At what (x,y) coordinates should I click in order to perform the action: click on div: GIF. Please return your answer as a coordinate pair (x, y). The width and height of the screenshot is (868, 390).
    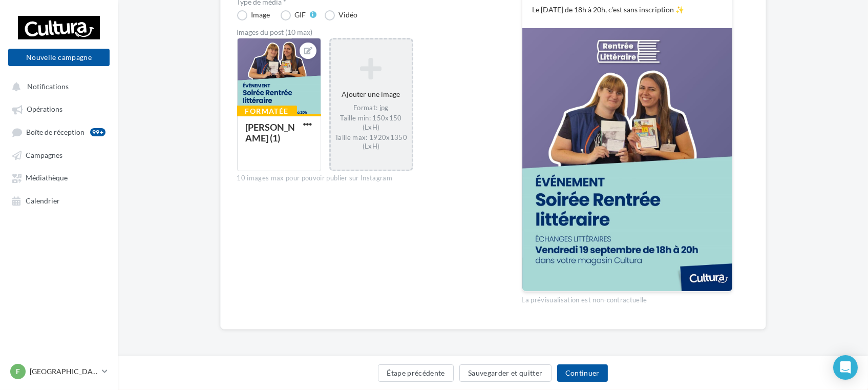
    Looking at the image, I should click on (300, 15).